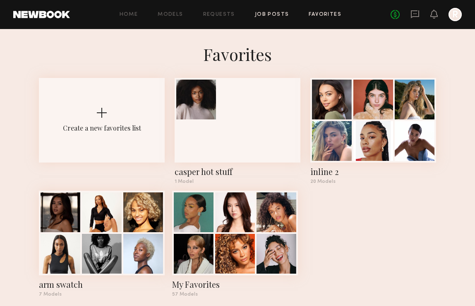 This screenshot has width=475, height=306. I want to click on a: Models, so click(170, 14).